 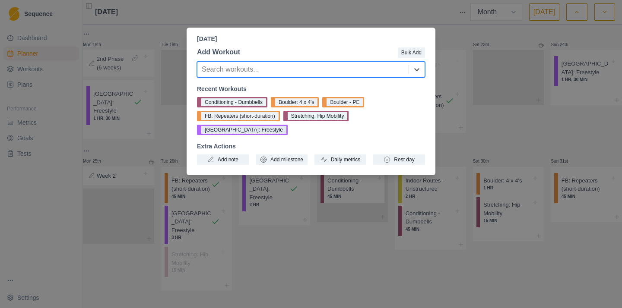 What do you see at coordinates (311, 146) in the screenshot?
I see `p: Extra Actions` at bounding box center [311, 146].